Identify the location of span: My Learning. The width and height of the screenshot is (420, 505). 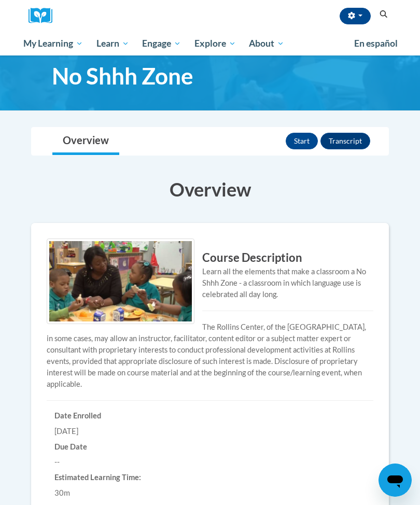
(53, 44).